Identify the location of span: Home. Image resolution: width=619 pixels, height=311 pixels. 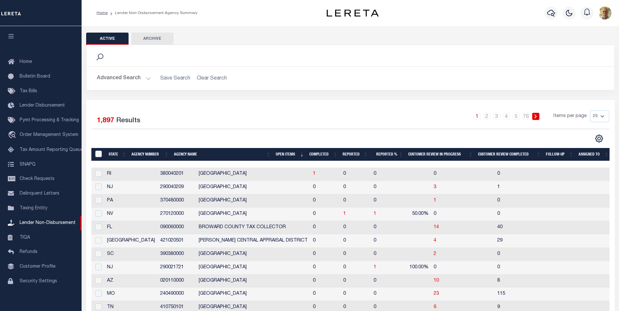
(26, 62).